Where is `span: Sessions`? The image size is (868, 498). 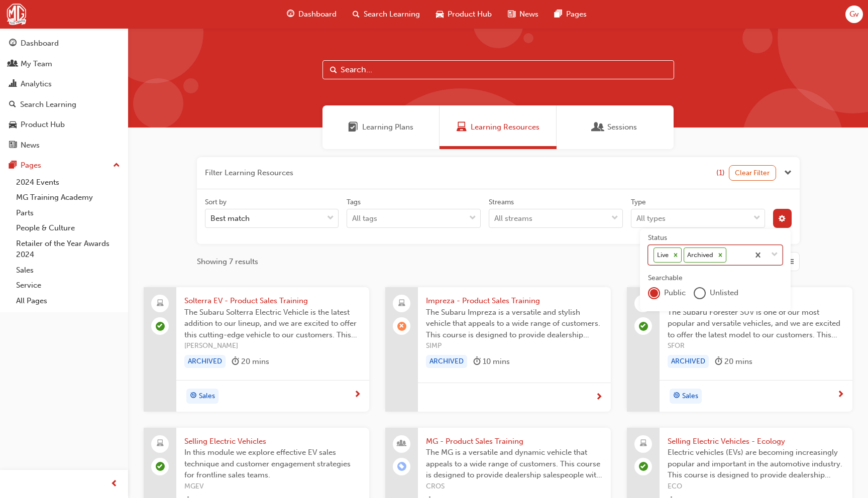
span: Sessions is located at coordinates (598, 127).